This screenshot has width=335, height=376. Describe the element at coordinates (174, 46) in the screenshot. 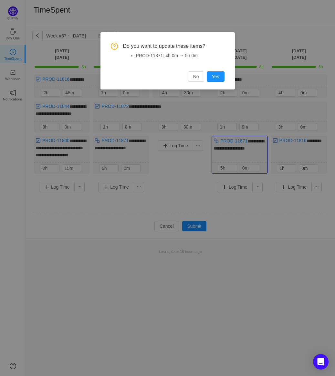

I see `span: Do you want to update these items?` at that location.